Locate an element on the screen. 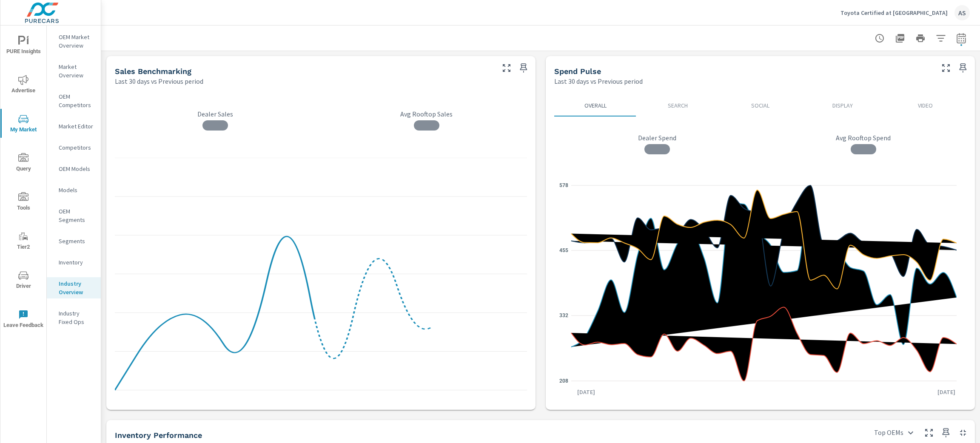 Image resolution: width=980 pixels, height=443 pixels. p: Models is located at coordinates (76, 190).